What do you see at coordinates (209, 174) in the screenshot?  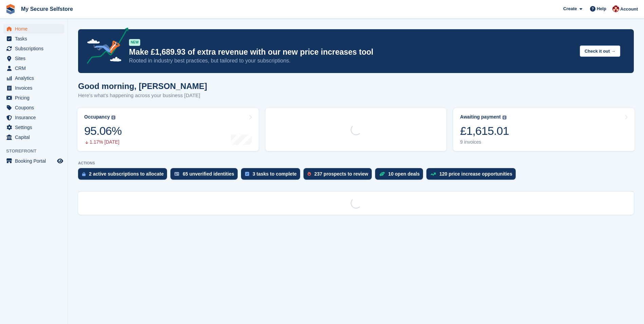 I see `div: 65 unverified identities` at bounding box center [209, 174].